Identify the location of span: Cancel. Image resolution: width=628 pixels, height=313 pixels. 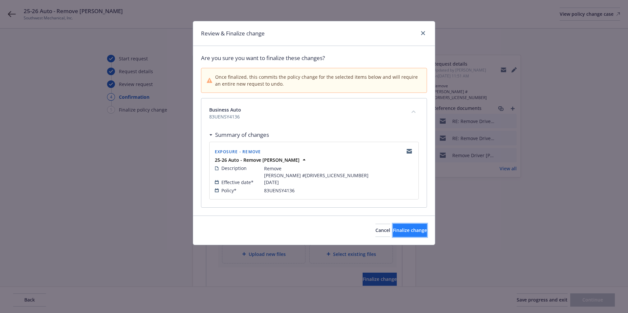
(383, 230).